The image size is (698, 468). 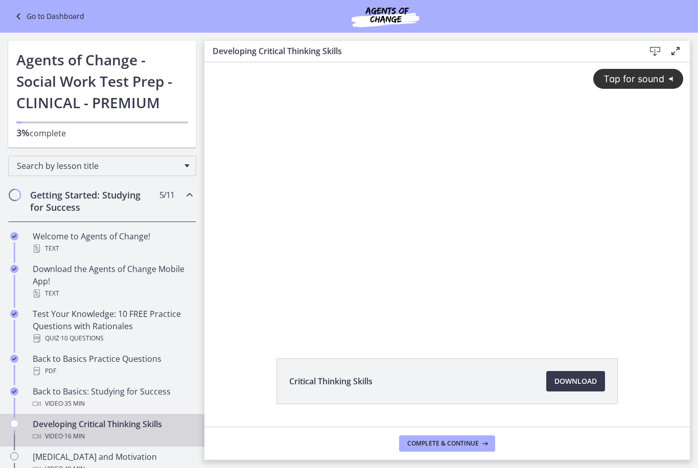 I want to click on div: Back to Basics Practice Questions, so click(x=112, y=365).